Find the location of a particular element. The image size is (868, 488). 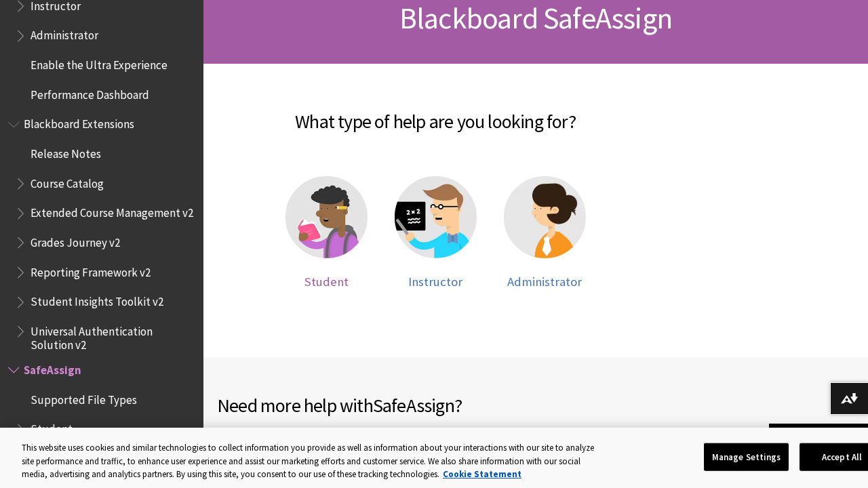

span: Release Notes is located at coordinates (65, 151).